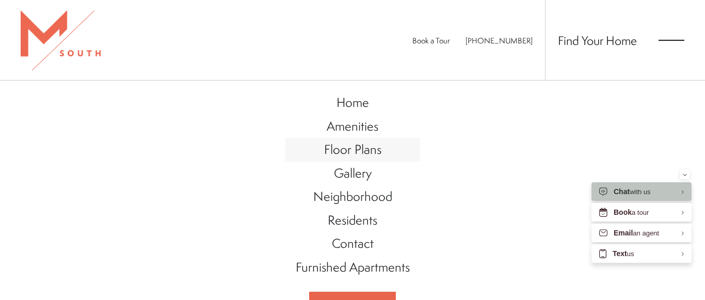 The image size is (705, 300). Describe the element at coordinates (431, 40) in the screenshot. I see `a: Book a Tour` at that location.